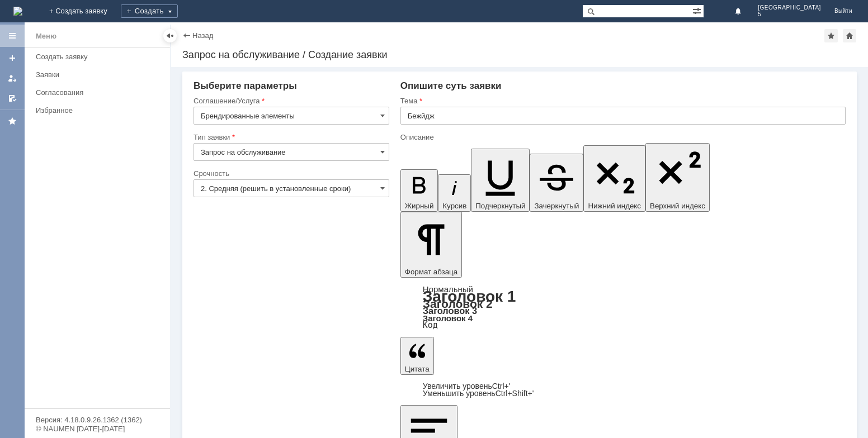 This screenshot has width=868, height=438. What do you see at coordinates (622, 101) in the screenshot?
I see `div: Тема` at bounding box center [622, 101].